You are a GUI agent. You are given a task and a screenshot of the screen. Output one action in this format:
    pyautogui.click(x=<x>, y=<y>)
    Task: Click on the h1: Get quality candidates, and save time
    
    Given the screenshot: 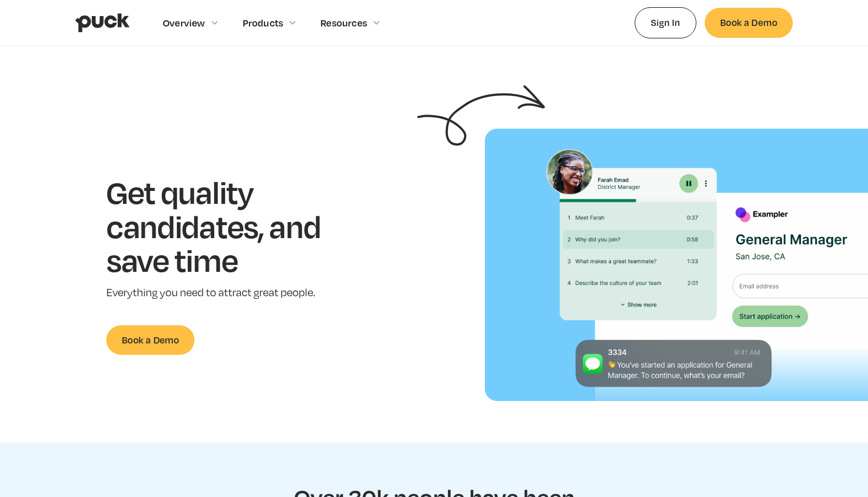 What is the action you would take?
    pyautogui.click(x=229, y=226)
    